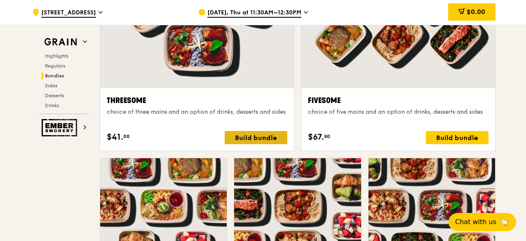  Describe the element at coordinates (327, 136) in the screenshot. I see `span: 50` at that location.